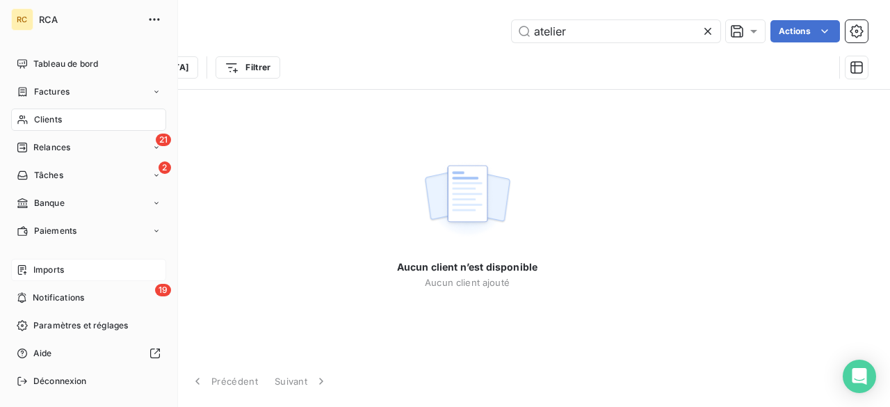  Describe the element at coordinates (248, 67) in the screenshot. I see `button: Filtrer` at that location.